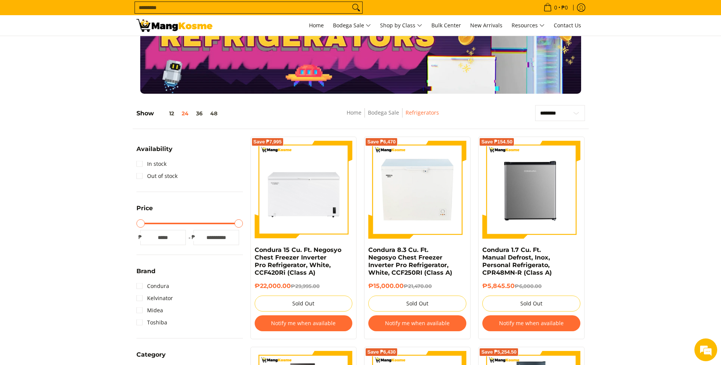 This screenshot has height=365, width=721. What do you see at coordinates (401, 25) in the screenshot?
I see `a: Shop by Class` at bounding box center [401, 25].